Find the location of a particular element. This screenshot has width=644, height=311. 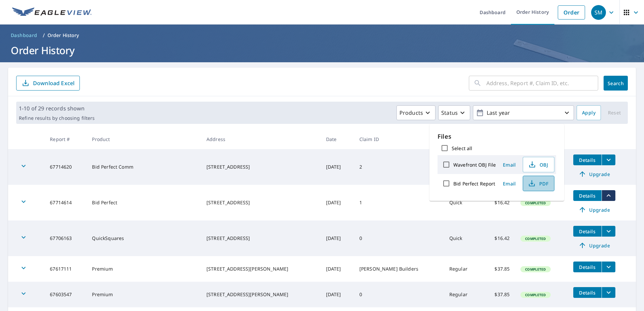

th: Product is located at coordinates (144, 139).